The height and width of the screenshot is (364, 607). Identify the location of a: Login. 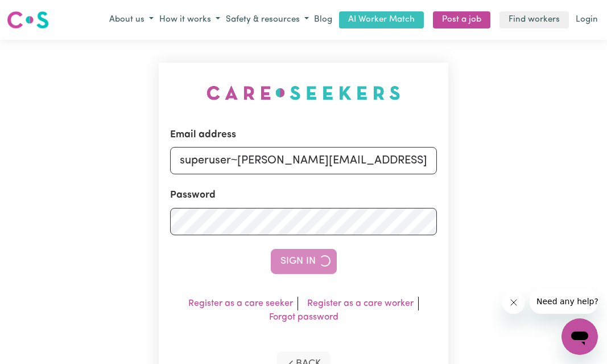
(587, 20).